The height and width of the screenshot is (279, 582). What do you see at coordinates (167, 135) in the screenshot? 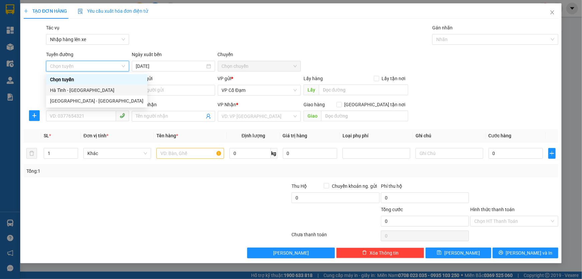
I see `span: Tên hàng` at bounding box center [167, 135].